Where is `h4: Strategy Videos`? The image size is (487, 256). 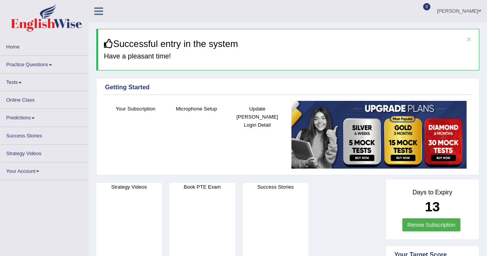
h4: Strategy Videos is located at coordinates (129, 187).